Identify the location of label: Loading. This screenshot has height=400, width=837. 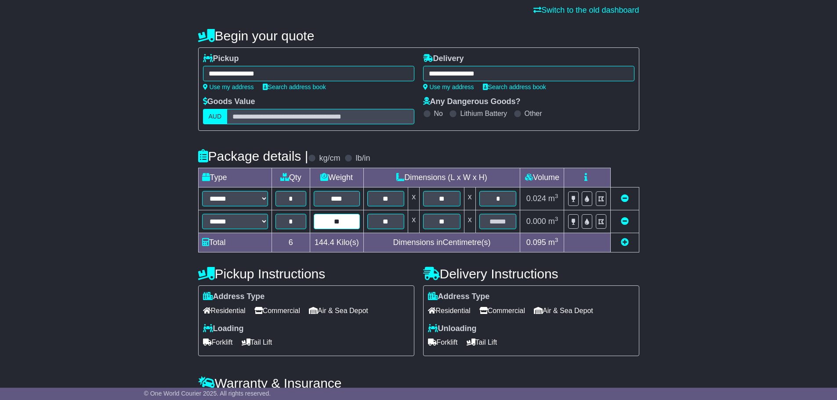
(223, 329).